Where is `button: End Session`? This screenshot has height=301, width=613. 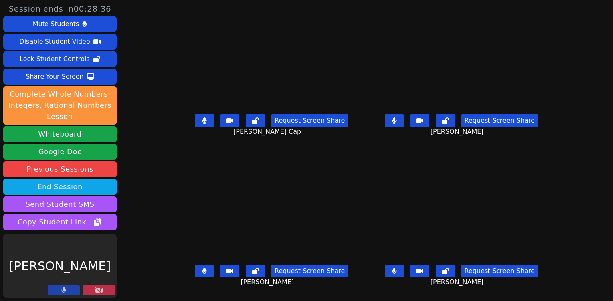
button: End Session is located at coordinates (60, 187).